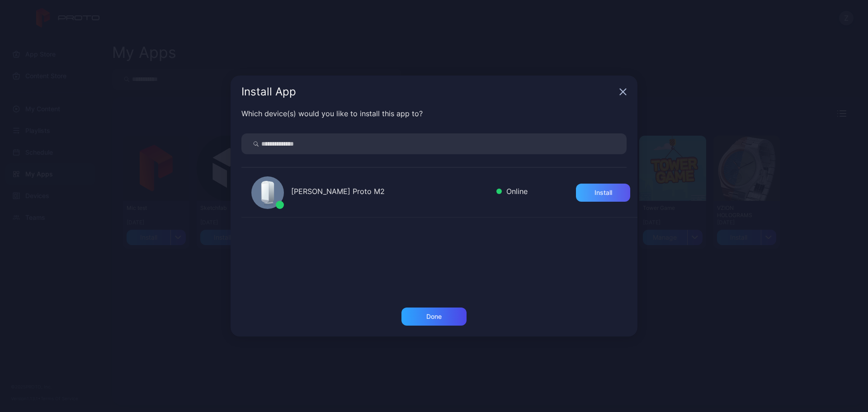 Image resolution: width=868 pixels, height=412 pixels. What do you see at coordinates (511, 192) in the screenshot?
I see `div: Online` at bounding box center [511, 192].